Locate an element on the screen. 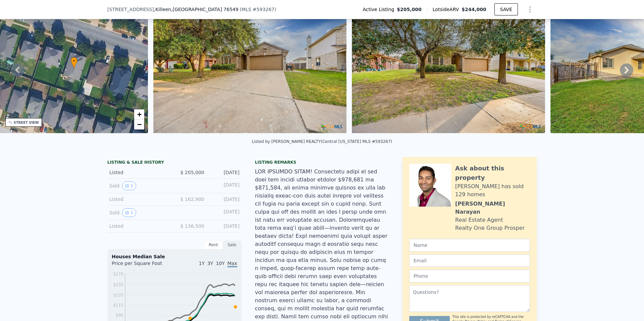  a: Zoom in is located at coordinates (139, 114).